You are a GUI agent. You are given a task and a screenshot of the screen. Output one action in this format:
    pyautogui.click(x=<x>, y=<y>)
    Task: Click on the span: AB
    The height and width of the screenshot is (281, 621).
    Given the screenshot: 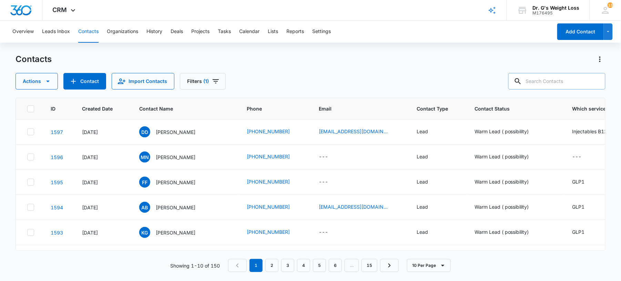 What is the action you would take?
    pyautogui.click(x=145, y=207)
    